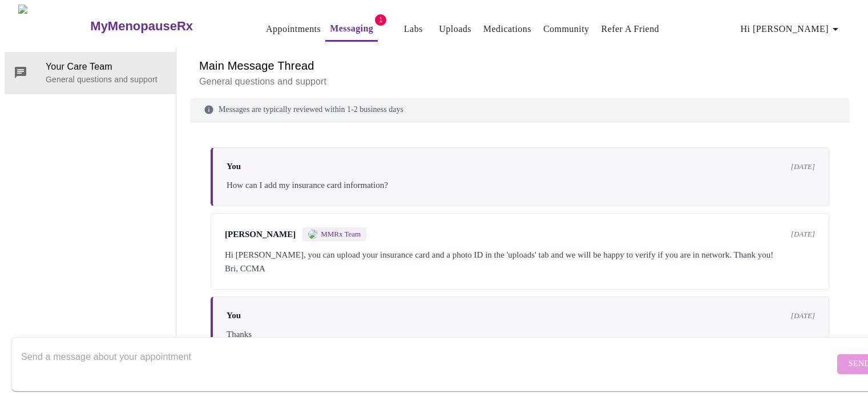 The image size is (868, 397). Describe the element at coordinates (352, 28) in the screenshot. I see `a: Messaging` at that location.